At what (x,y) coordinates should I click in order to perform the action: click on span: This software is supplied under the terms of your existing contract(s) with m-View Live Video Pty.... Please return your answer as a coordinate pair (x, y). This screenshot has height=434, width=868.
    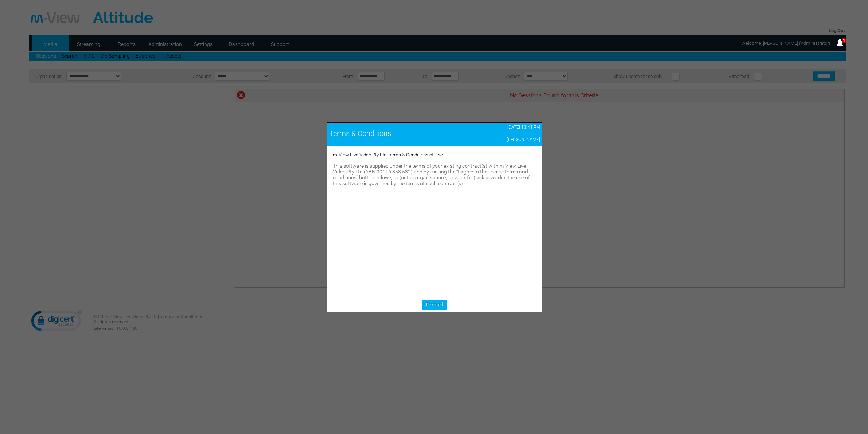
    Looking at the image, I should click on (431, 175).